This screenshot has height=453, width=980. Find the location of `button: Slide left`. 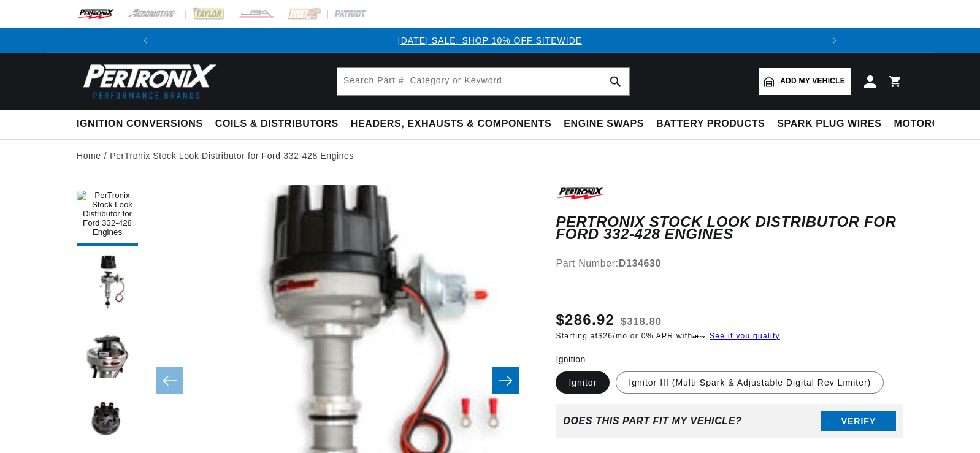

button: Slide left is located at coordinates (170, 381).